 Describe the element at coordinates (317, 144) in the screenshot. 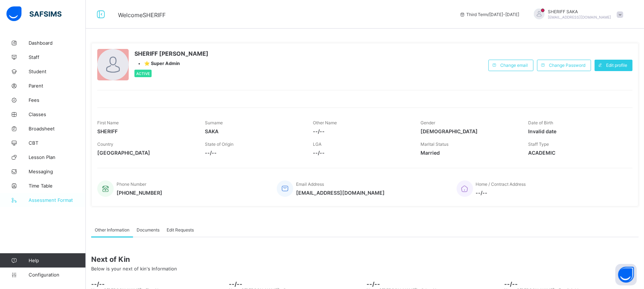

I see `span: LGA` at that location.